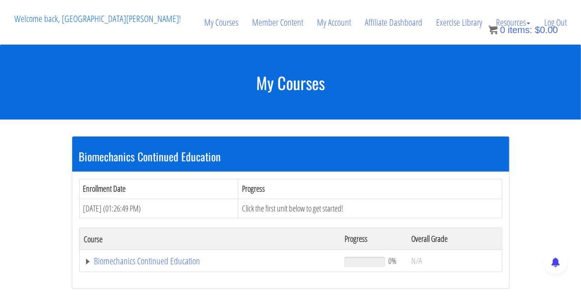 This screenshot has height=297, width=581. I want to click on a: Resources, so click(513, 23).